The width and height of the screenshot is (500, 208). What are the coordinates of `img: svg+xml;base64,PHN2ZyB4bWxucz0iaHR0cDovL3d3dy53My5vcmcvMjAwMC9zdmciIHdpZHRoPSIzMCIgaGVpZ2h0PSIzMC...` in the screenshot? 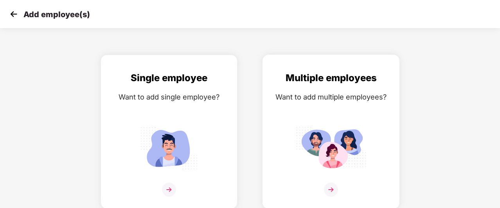 It's located at (14, 14).